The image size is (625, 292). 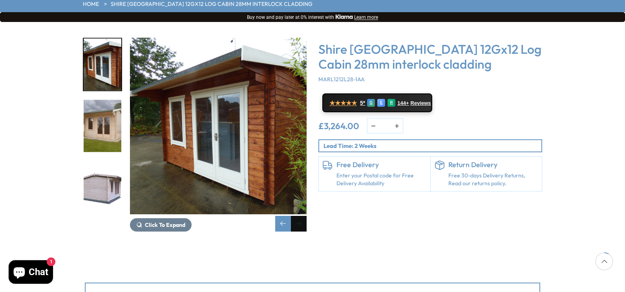 I want to click on span: Click To Expand, so click(x=165, y=225).